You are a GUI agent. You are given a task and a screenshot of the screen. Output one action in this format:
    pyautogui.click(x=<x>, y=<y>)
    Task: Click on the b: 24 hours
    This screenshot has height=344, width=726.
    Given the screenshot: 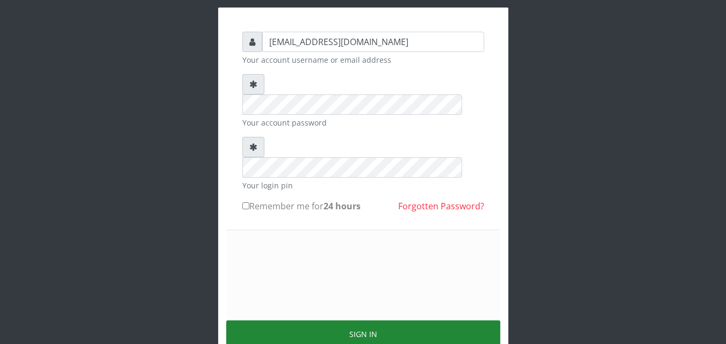 What is the action you would take?
    pyautogui.click(x=342, y=206)
    